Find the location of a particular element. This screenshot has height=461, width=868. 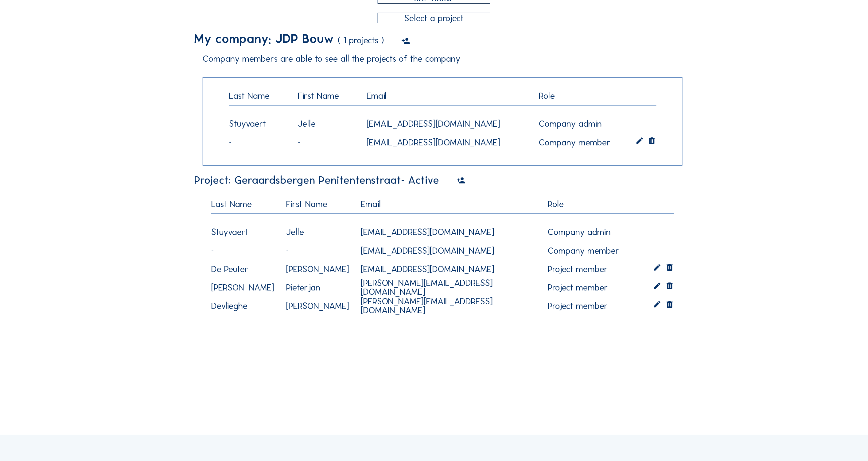

div: Company members are able to see all the projects of the company is located at coordinates (438, 58).